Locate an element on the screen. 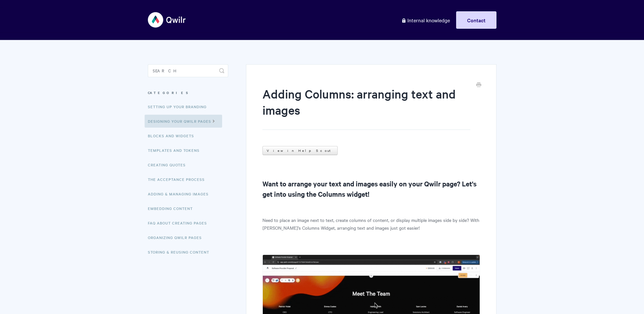 The image size is (644, 314). a: Adding & Managing Images is located at coordinates (181, 194).